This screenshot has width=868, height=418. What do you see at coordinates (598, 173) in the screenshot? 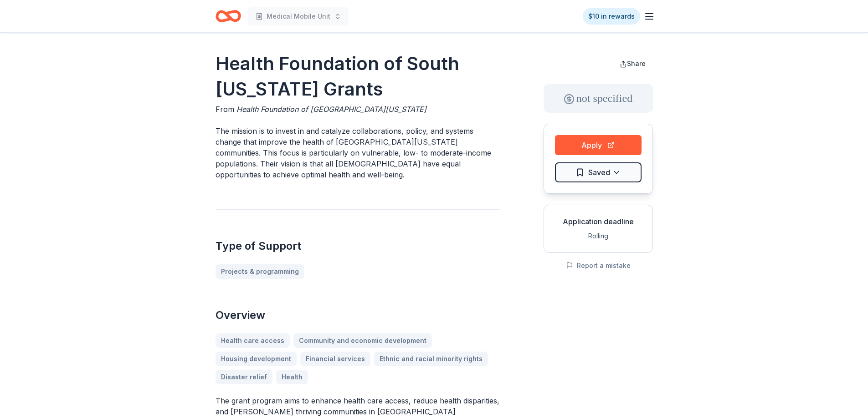
I see `button: Saved` at bounding box center [598, 173].